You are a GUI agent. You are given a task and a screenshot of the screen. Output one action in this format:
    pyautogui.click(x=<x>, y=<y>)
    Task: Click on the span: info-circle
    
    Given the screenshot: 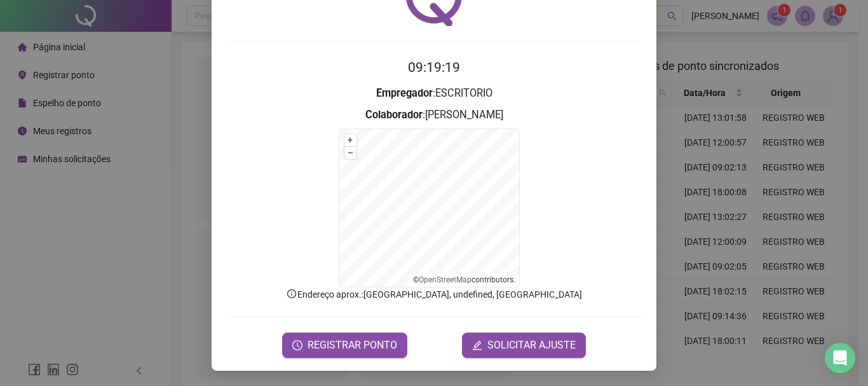 What is the action you would take?
    pyautogui.click(x=291, y=294)
    